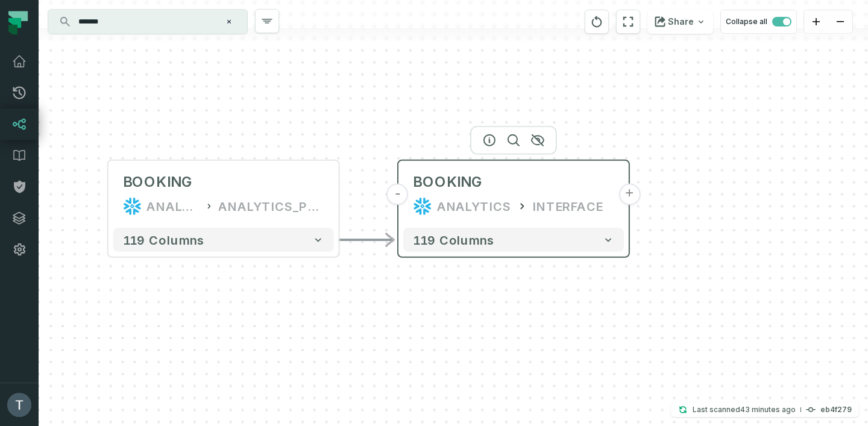 Image resolution: width=868 pixels, height=426 pixels. What do you see at coordinates (744, 409) in the screenshot?
I see `p: Last scanned` at bounding box center [744, 409].